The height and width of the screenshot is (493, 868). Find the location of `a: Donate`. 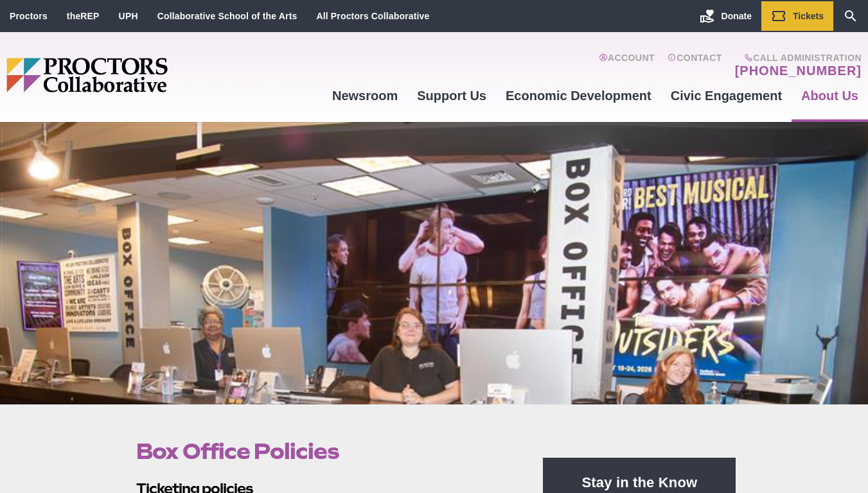

a: Donate is located at coordinates (725, 16).